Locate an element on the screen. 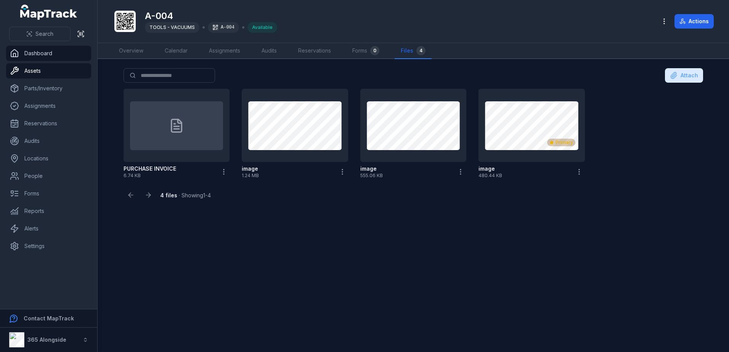 Image resolution: width=729 pixels, height=352 pixels. span: Search is located at coordinates (44, 34).